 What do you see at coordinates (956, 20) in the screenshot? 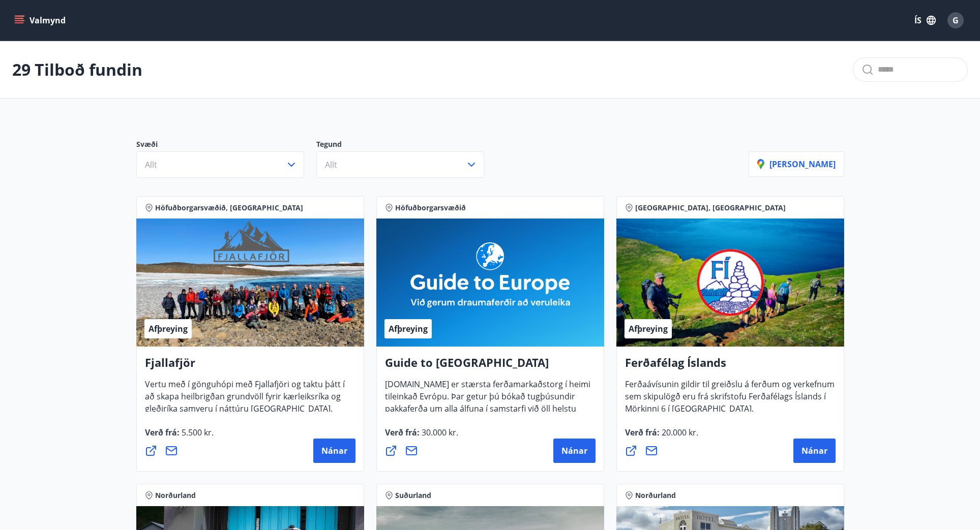
I see `span: G` at bounding box center [956, 20].